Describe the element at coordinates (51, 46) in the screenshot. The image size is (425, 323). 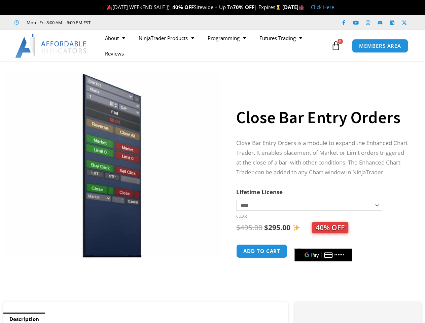
I see `img: LogoAI | Affordable Indicators – NinjaTrader` at that location.